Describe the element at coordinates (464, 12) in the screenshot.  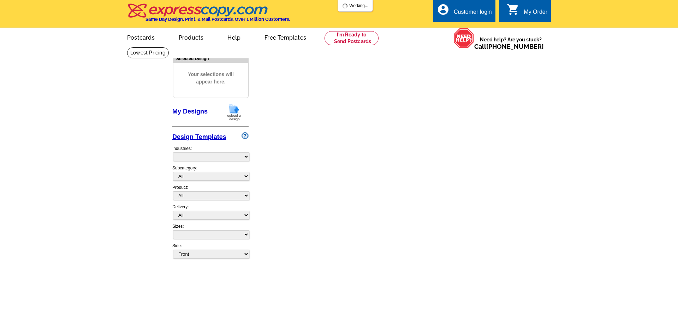
I see `a: account_circle Customer login` at that location.